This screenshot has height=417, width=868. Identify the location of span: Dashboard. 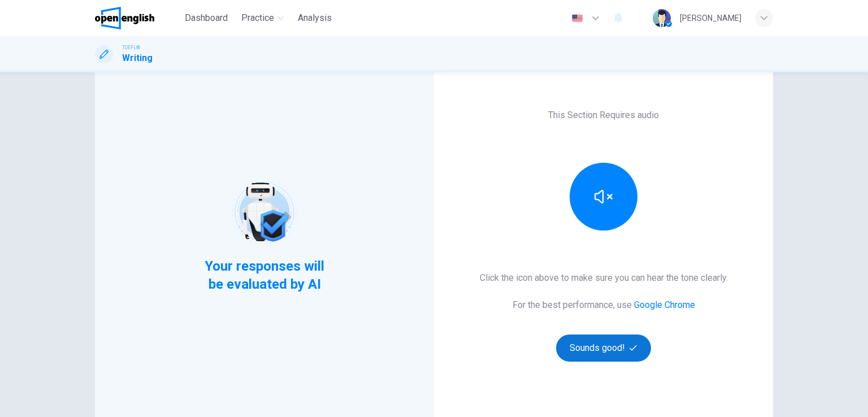
(207, 18).